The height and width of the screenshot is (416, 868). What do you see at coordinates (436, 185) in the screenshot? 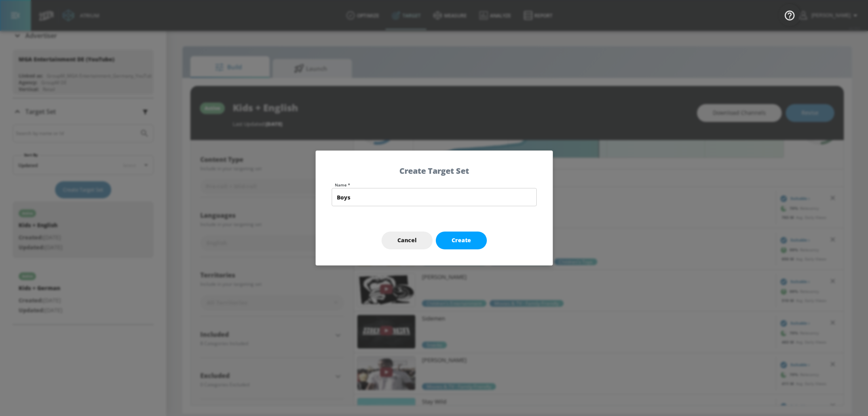
I see `label: Name *` at bounding box center [436, 185].